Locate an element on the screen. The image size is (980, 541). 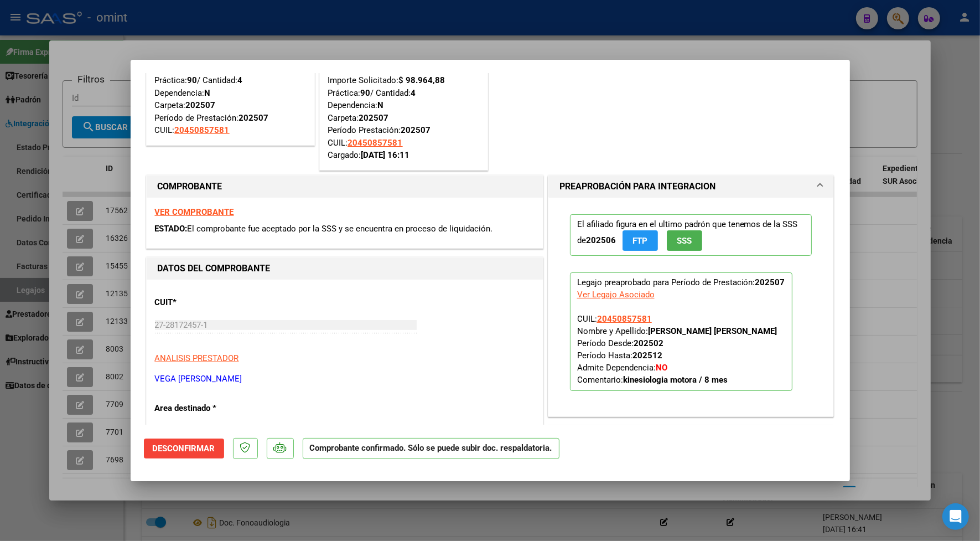
p: CUIT is located at coordinates (212, 302).